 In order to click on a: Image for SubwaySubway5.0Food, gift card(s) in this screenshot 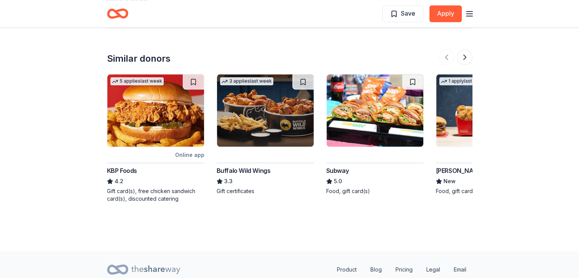, I will do `click(375, 134)`.